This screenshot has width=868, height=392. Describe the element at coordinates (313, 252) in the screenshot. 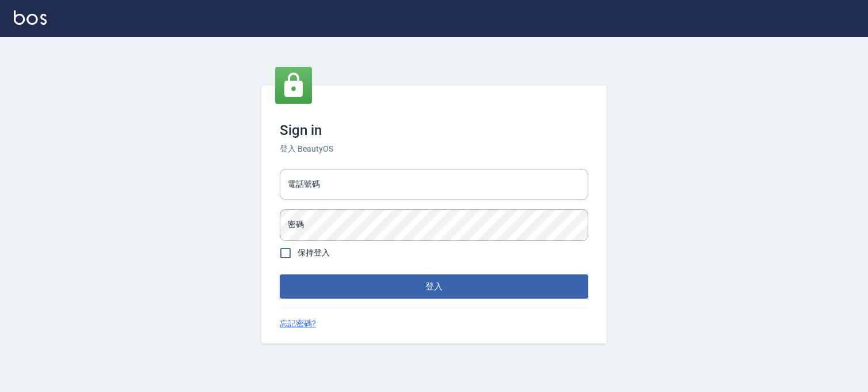

I see `span: 保持登入` at that location.